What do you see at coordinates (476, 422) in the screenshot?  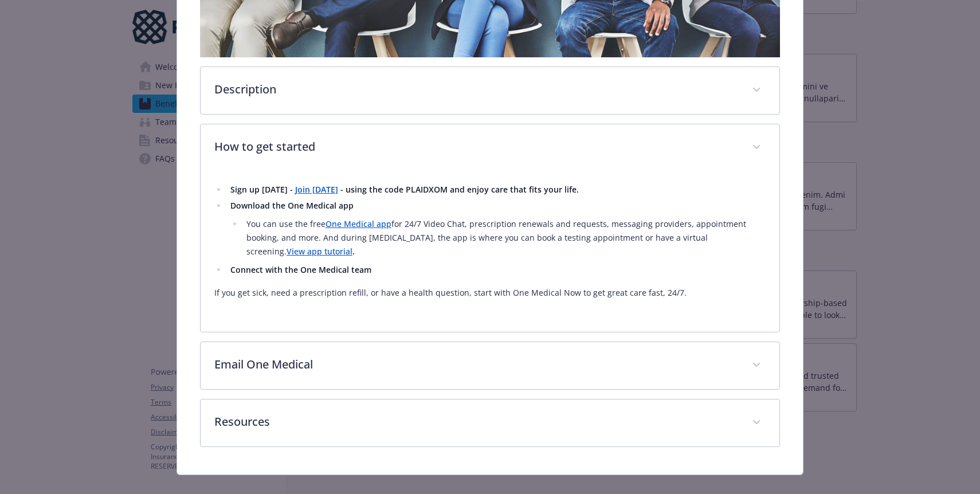 I see `p: Resources` at bounding box center [476, 422].